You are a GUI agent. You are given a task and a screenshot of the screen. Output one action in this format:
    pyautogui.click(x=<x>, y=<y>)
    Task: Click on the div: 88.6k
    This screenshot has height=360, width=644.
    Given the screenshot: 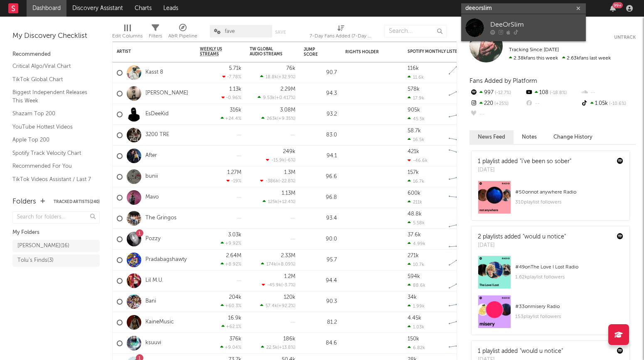 What is the action you would take?
    pyautogui.click(x=417, y=285)
    